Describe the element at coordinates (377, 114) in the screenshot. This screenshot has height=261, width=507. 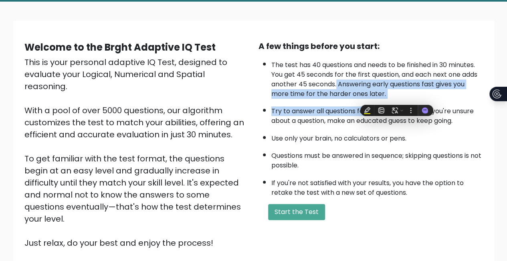
I see `li: Try to answer all questions for the highest score. If you're unsure about a question, make an edu...` at that location.